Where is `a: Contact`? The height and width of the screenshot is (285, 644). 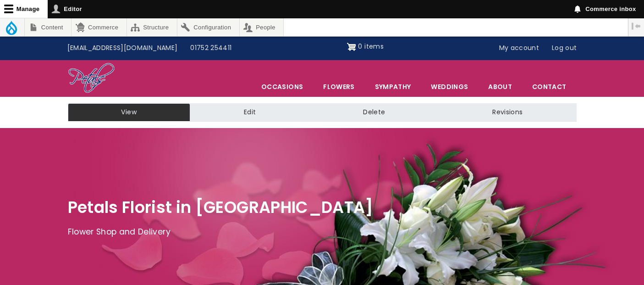 a: Contact is located at coordinates (549, 87).